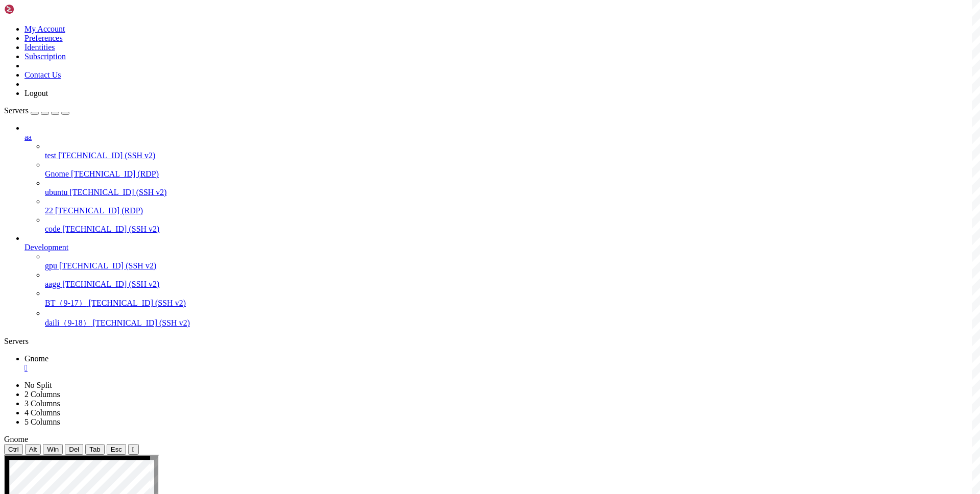 The height and width of the screenshot is (494, 980). I want to click on button: Alt, so click(34, 449).